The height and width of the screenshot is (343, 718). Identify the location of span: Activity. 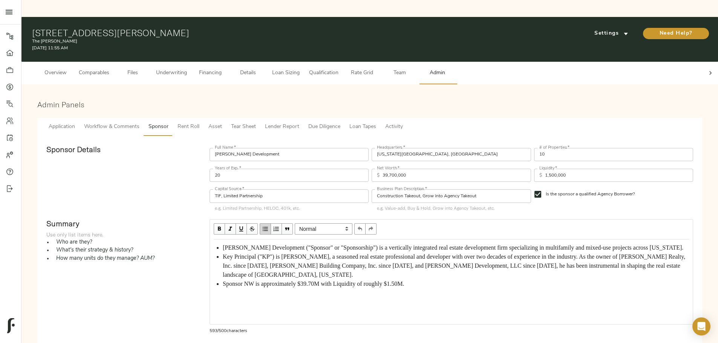
(394, 127).